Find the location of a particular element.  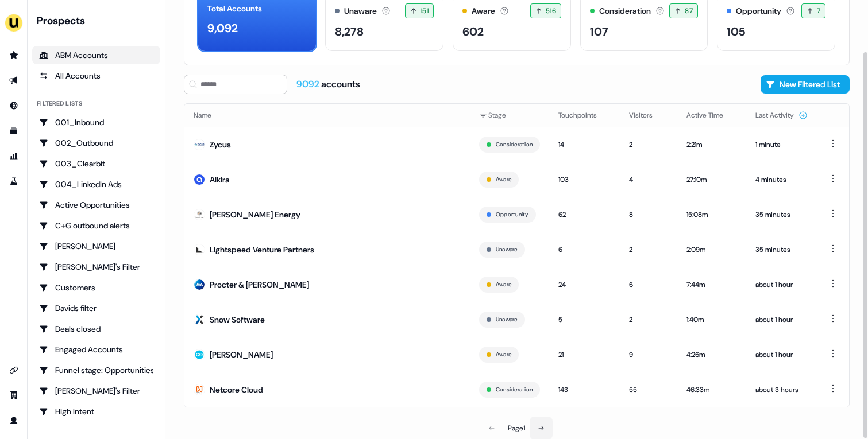

div: 27:10m is located at coordinates (711, 179).